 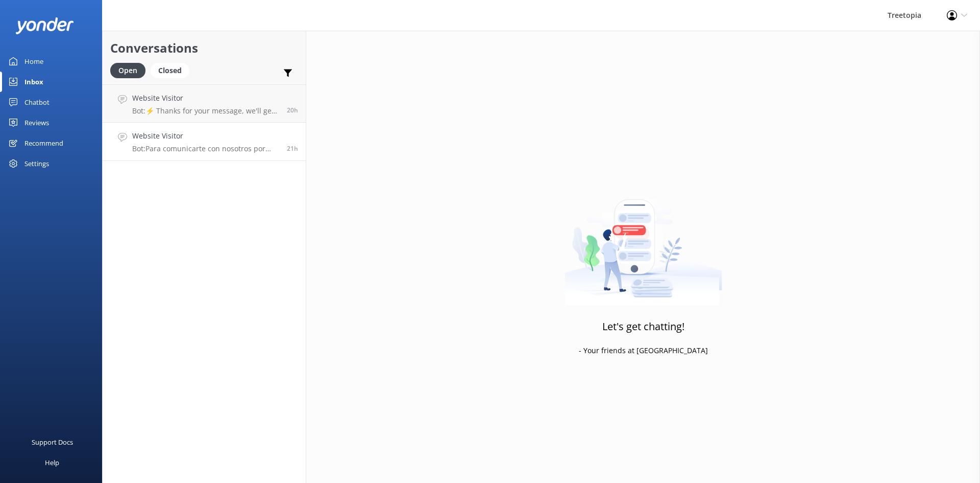 What do you see at coordinates (204, 103) in the screenshot?
I see `a: Website VisitorBot:⚡ Thanks for your message, we'll get back to you as soon as we can. You're als...` at bounding box center [204, 103].